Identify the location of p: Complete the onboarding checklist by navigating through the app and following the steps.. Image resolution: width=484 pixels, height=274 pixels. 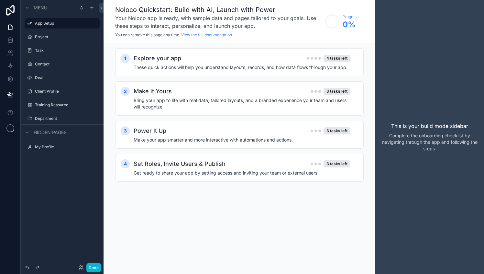
(430, 142).